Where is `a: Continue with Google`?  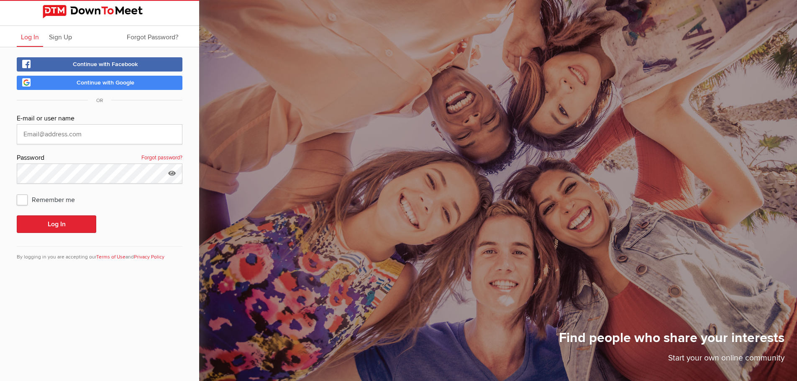
a: Continue with Google is located at coordinates (100, 83).